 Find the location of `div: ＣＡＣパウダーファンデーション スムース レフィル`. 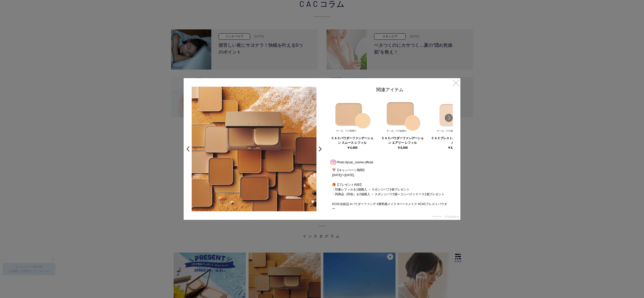

div: ＣＡＣパウダーファンデーション スムース レフィル is located at coordinates (352, 140).